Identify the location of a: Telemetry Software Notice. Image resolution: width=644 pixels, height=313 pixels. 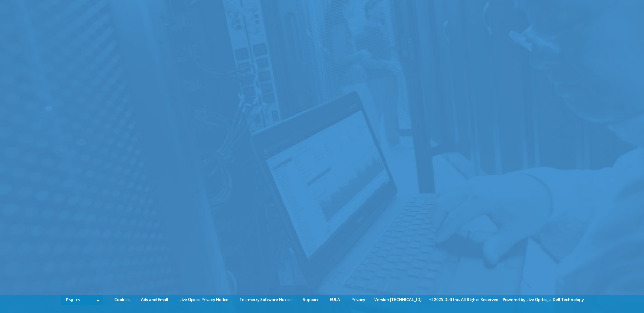
(265, 300).